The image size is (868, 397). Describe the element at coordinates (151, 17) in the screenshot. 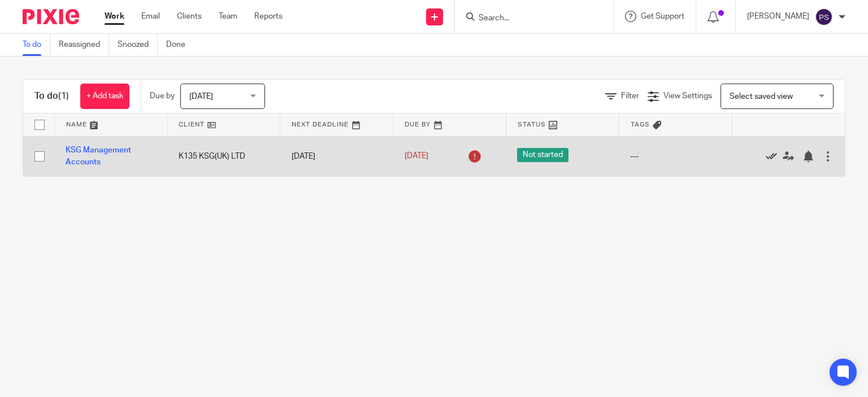

I see `a: Email` at that location.